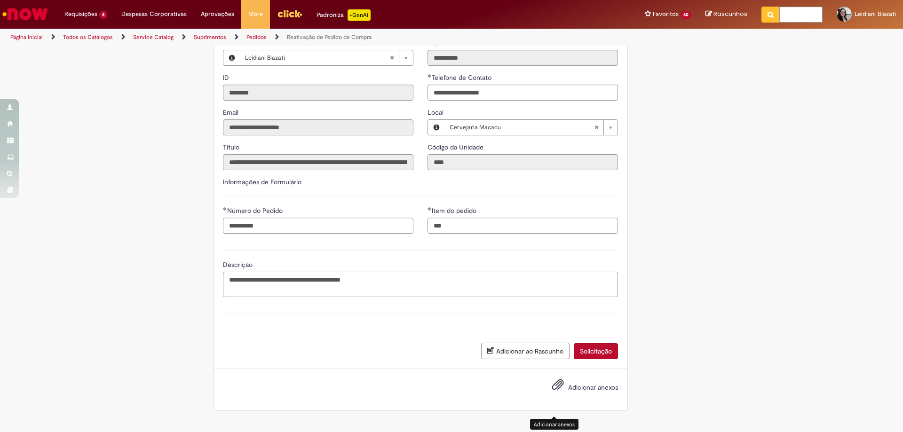  I want to click on span: Descrição, so click(238, 265).